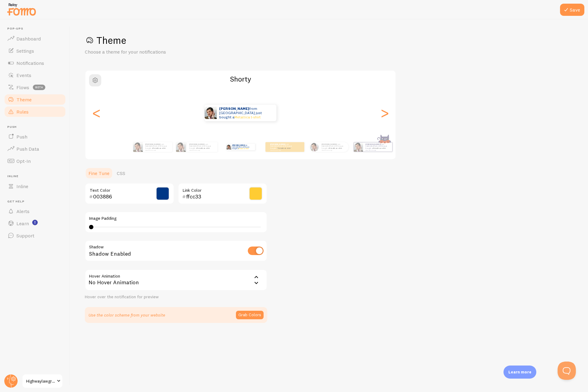  What do you see at coordinates (35, 100) in the screenshot?
I see `a: Theme` at bounding box center [35, 100].